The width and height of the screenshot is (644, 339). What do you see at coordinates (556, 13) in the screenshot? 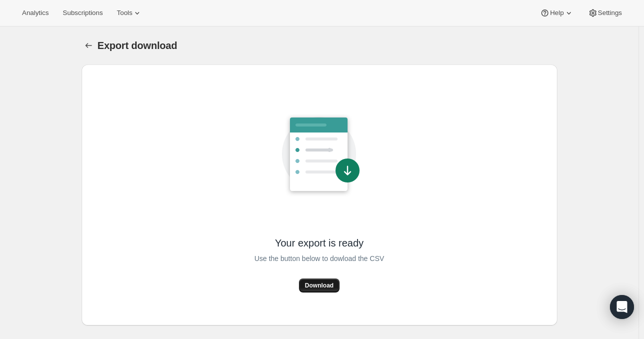
I see `span: Help` at bounding box center [556, 13].